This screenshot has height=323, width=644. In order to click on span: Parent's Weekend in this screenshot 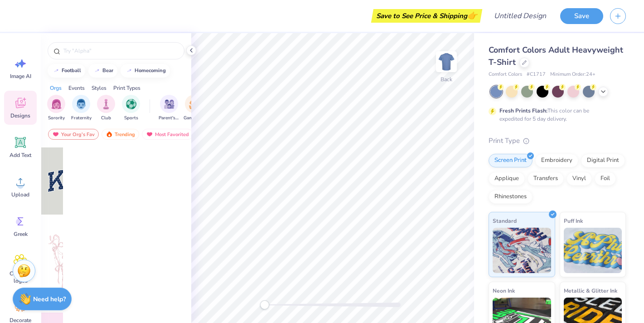, I will do `click(169, 118)`.